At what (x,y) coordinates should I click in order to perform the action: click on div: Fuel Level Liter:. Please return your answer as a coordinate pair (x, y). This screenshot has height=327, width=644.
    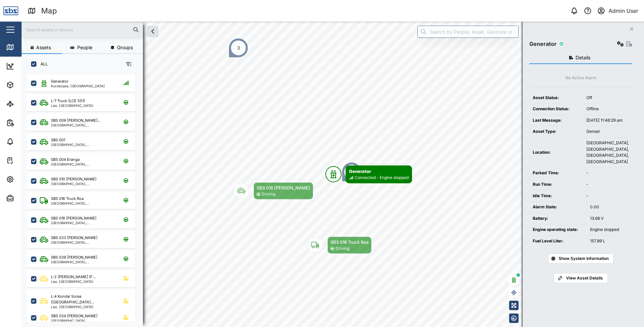
    Looking at the image, I should click on (558, 241).